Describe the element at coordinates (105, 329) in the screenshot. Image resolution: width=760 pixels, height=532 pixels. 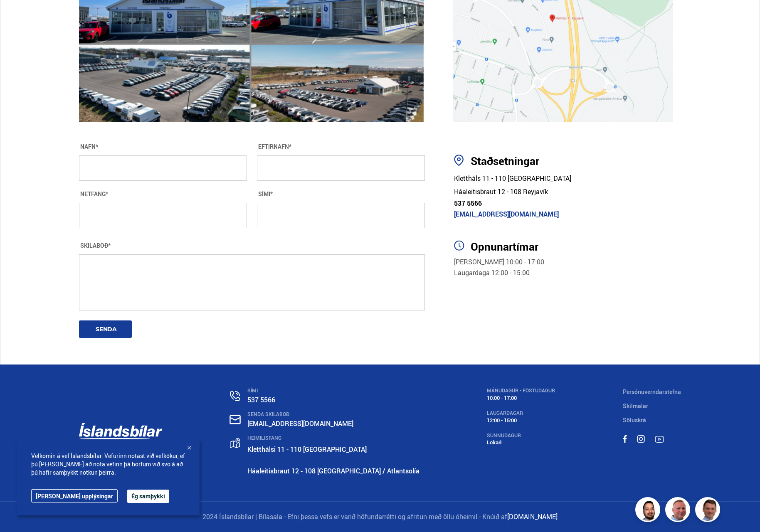
I see `button: SENDA` at that location.